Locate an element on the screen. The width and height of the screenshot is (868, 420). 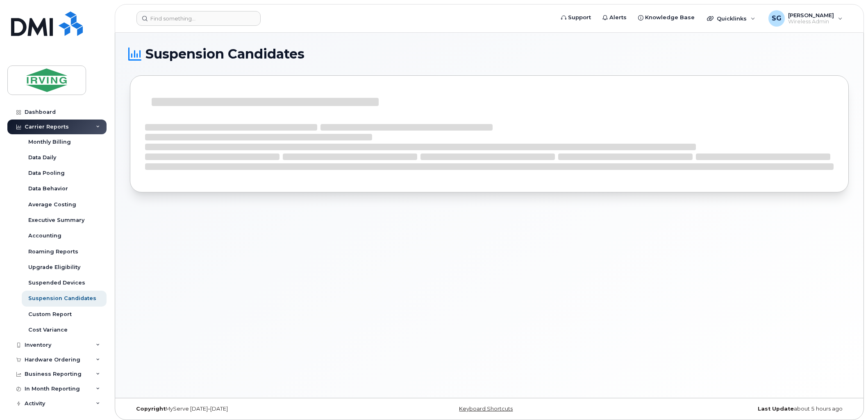
a: Keyboard Shortcuts is located at coordinates (486, 409).